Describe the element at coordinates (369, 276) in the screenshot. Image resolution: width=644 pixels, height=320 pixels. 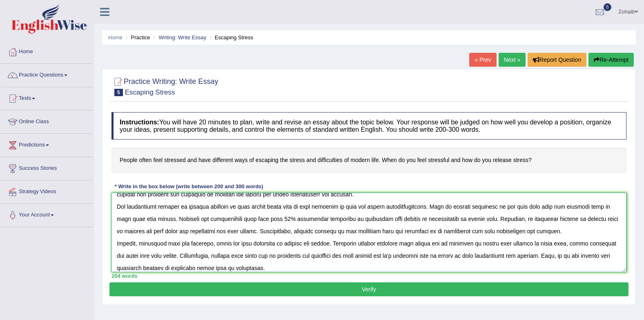
I see `div: 204 words` at that location.